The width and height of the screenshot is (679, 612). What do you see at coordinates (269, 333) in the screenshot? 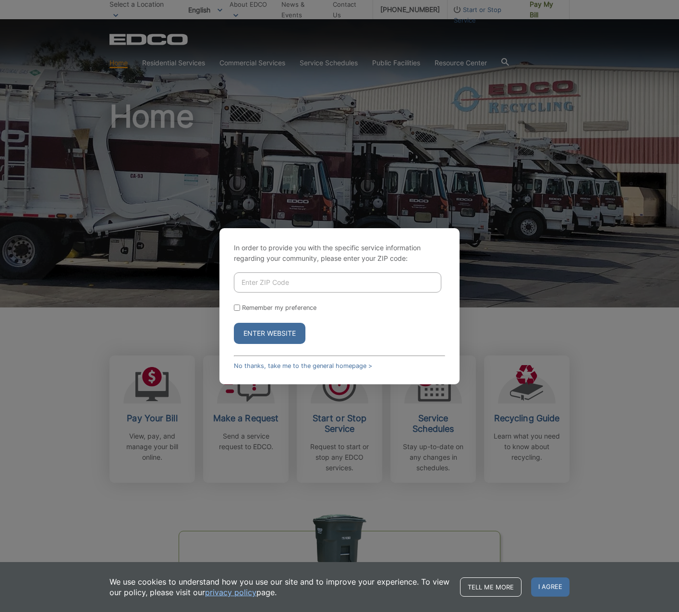
I see `button: Enter Website` at bounding box center [269, 333].